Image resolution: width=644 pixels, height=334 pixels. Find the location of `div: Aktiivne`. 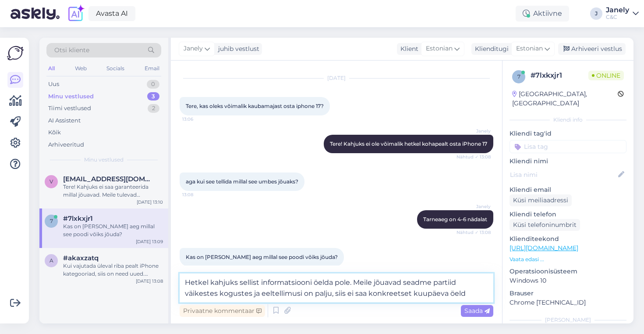

div: Aktiivne is located at coordinates (542, 13).